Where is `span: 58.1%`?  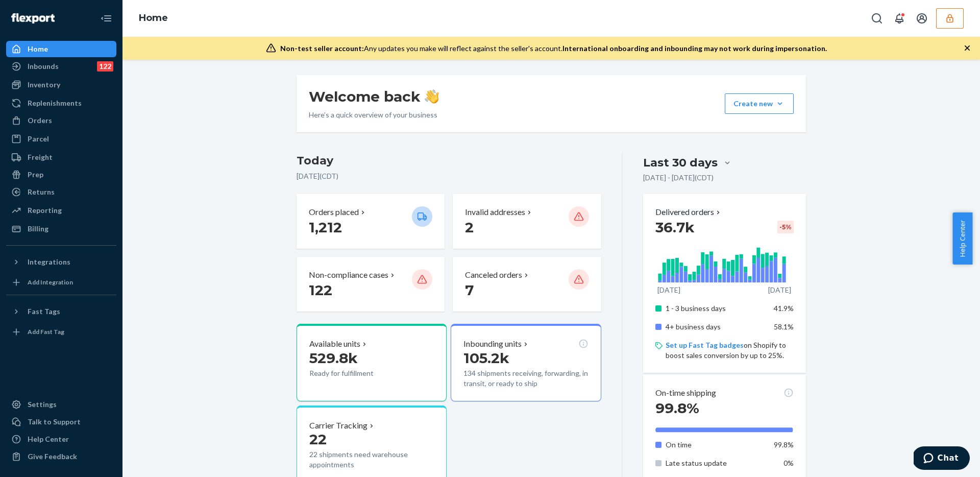 span: 58.1% is located at coordinates (783, 326).